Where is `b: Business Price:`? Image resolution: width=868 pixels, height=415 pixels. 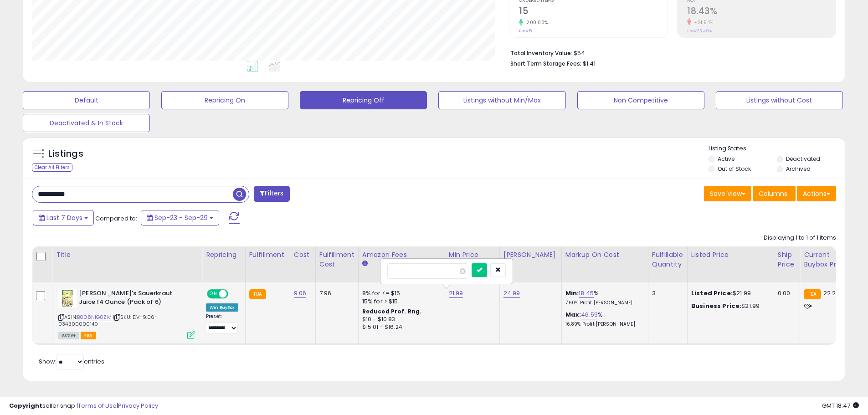 b: Business Price: is located at coordinates (717, 306).